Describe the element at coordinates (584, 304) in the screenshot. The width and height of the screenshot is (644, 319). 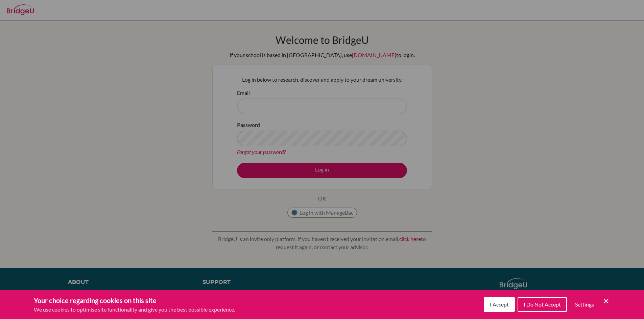
I see `button: Settings` at that location.